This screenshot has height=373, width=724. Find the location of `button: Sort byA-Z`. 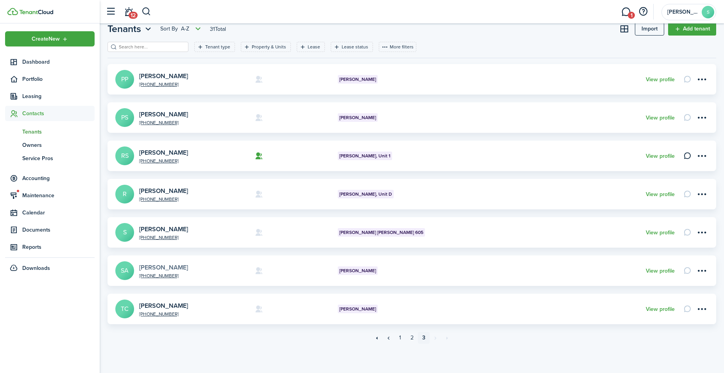

button: Sort byA-Z is located at coordinates (181, 29).